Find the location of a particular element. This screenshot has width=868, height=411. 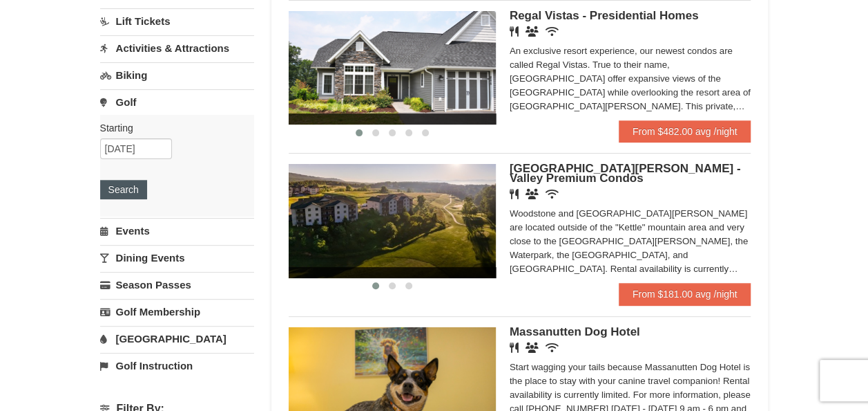

a: Activities & Attractions is located at coordinates (176, 48).